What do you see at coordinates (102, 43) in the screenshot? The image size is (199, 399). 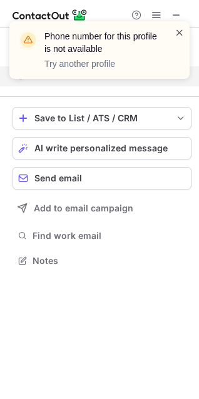 I see `header: Phone number for this profile is not available` at bounding box center [102, 43].